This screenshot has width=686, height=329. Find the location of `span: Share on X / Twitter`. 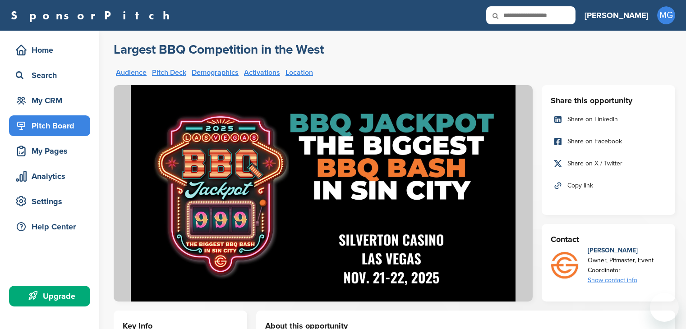

span: Share on X / Twitter is located at coordinates (595, 164).